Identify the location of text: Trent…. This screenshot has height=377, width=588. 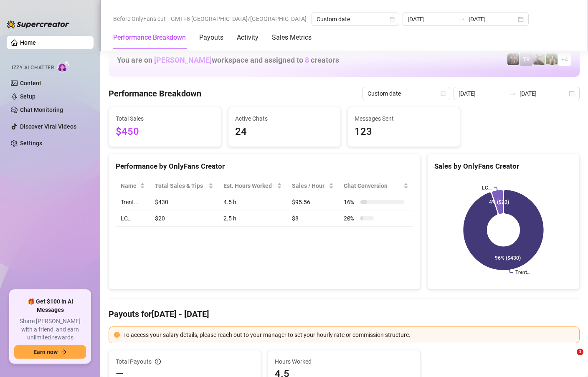
(523, 273).